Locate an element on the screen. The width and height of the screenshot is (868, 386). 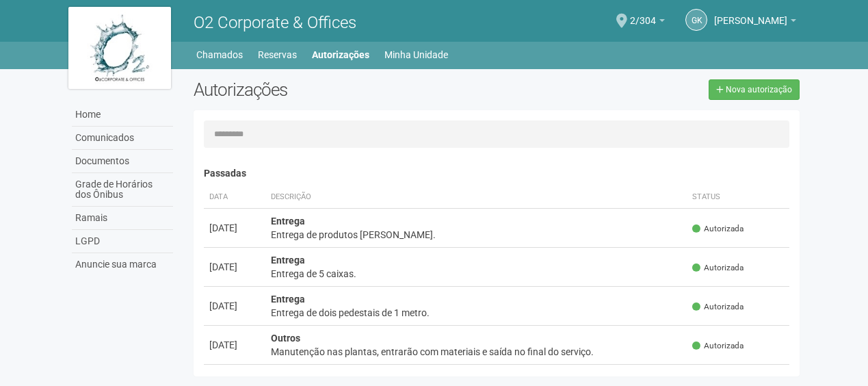
th: Data is located at coordinates (235, 197).